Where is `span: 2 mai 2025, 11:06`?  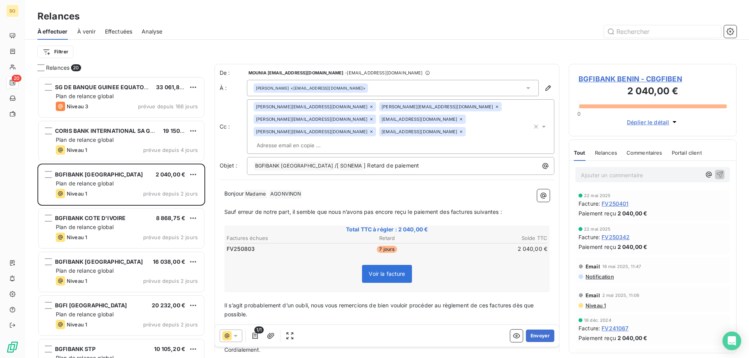 span: 2 mai 2025, 11:06 is located at coordinates (621, 296).